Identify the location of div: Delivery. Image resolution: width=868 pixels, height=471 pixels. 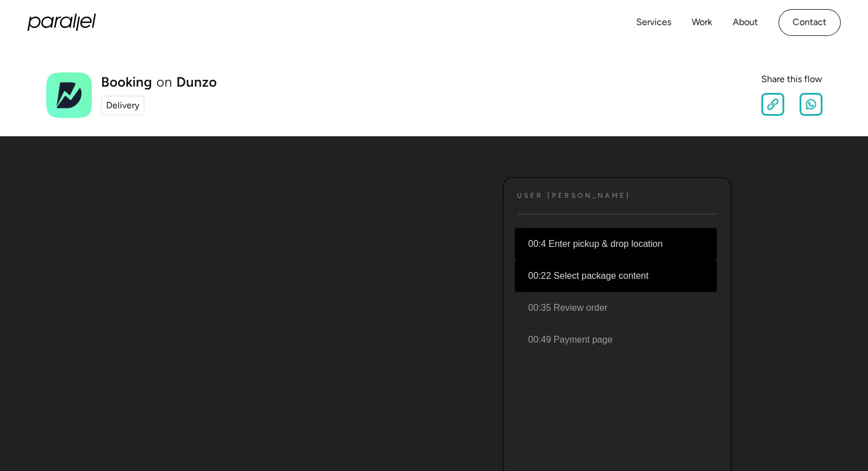
(123, 106).